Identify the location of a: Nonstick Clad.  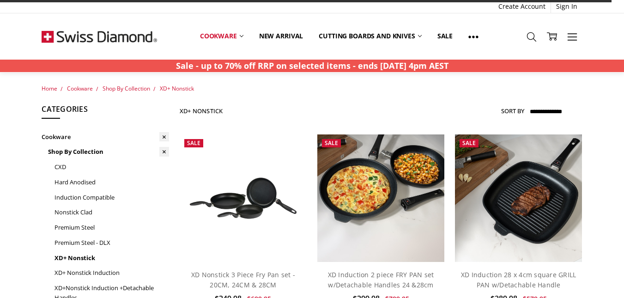
(112, 212).